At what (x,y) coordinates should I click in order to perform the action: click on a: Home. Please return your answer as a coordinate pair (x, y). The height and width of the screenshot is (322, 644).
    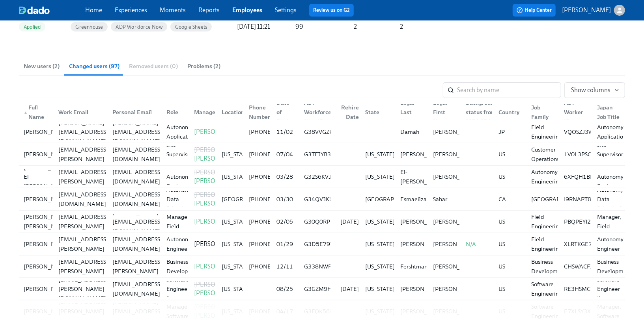
    Looking at the image, I should click on (94, 10).